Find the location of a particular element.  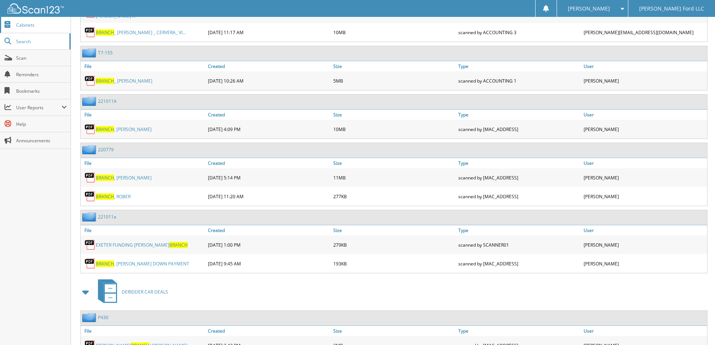

div: 277KB is located at coordinates (394, 196).